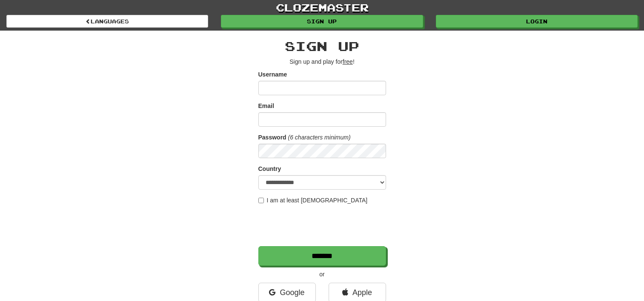  Describe the element at coordinates (348, 62) in the screenshot. I see `u: free` at that location.